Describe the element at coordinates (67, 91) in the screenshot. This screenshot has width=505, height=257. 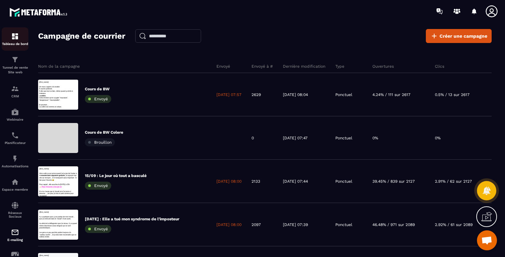
I see `p: Ce sac de cailloux il est rempli de certaines parties de toi : – des blessures, – des regrets, – ...` at that location.